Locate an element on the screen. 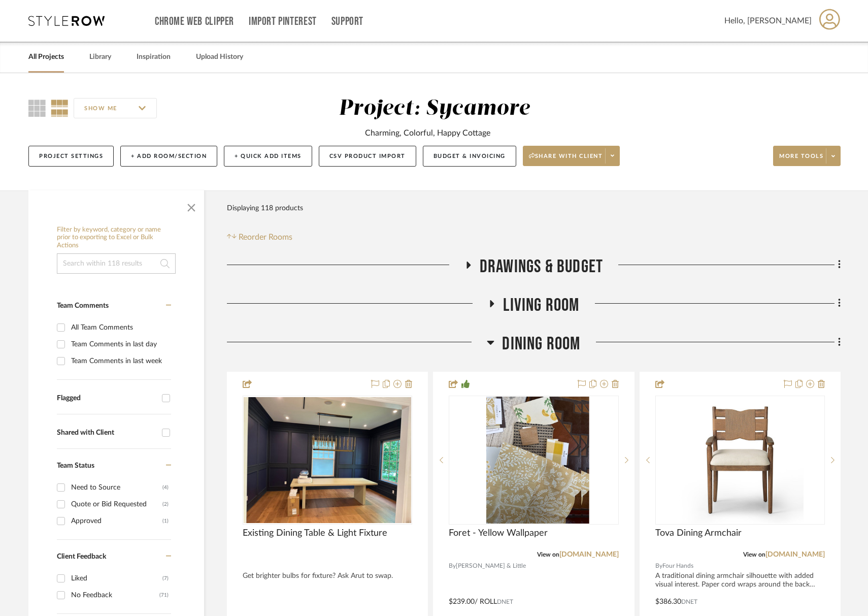  a: Upload History is located at coordinates (219, 57).